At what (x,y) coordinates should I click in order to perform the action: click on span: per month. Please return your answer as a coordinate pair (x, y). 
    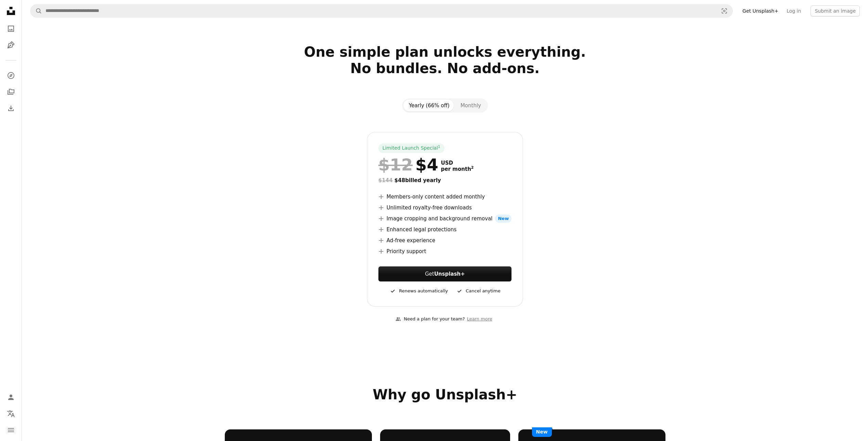
    Looking at the image, I should click on (457, 169).